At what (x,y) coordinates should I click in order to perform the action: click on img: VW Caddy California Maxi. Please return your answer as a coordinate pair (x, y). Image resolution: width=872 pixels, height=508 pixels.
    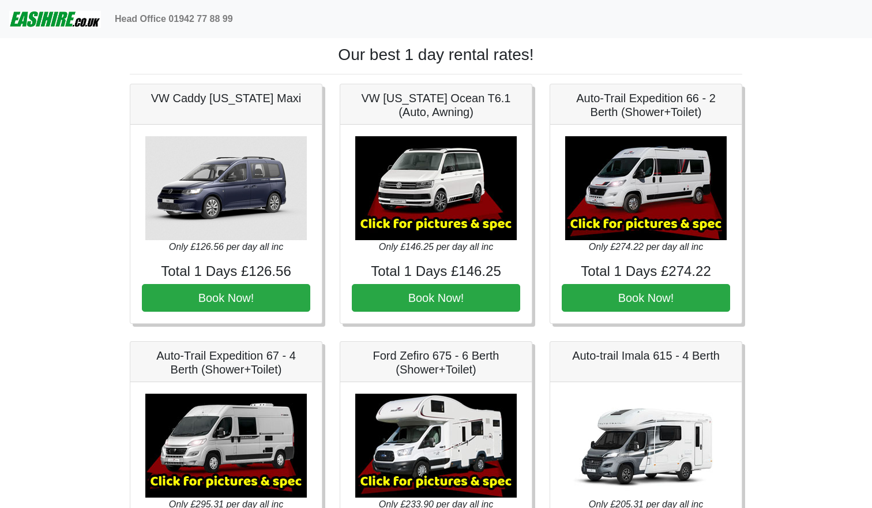
    Looking at the image, I should click on (226, 188).